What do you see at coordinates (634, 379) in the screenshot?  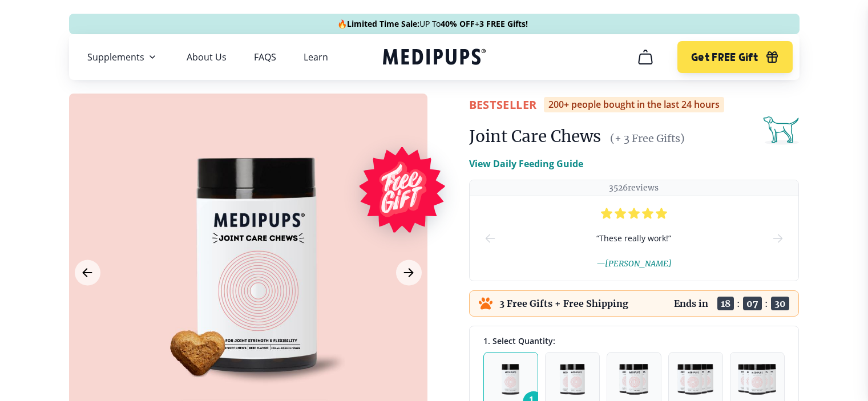 I see `img: Pack of 3 - Natural Dog Supplements` at bounding box center [634, 379].